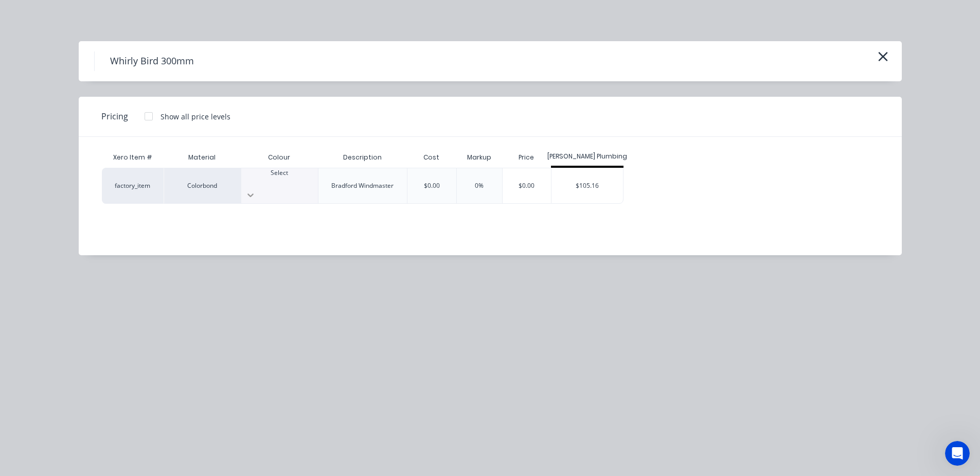 This screenshot has width=980, height=476. I want to click on div: Xero Item #, so click(133, 157).